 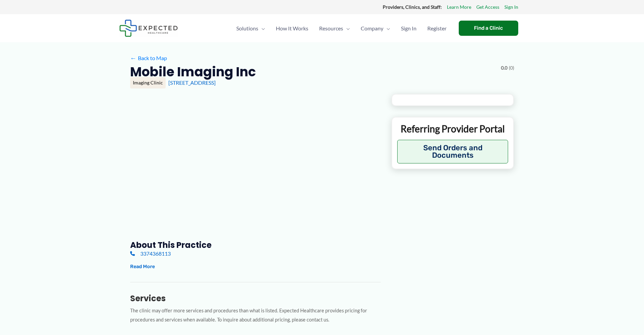 What do you see at coordinates (150, 253) in the screenshot?
I see `a: 3374368113` at bounding box center [150, 253].